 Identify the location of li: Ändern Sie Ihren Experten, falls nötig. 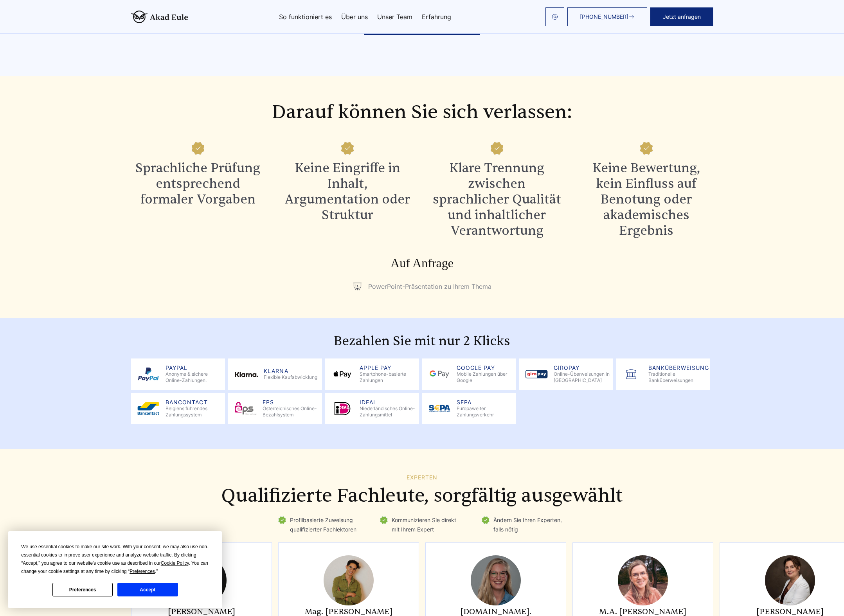
(524, 525).